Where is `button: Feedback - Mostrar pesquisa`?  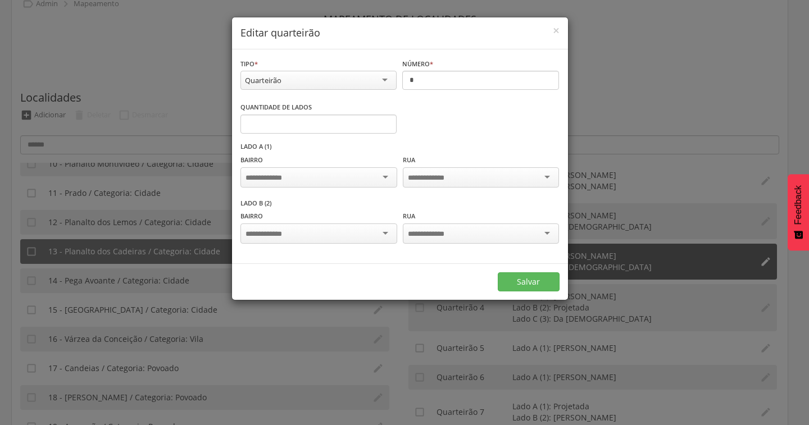
button: Feedback - Mostrar pesquisa is located at coordinates (798, 212).